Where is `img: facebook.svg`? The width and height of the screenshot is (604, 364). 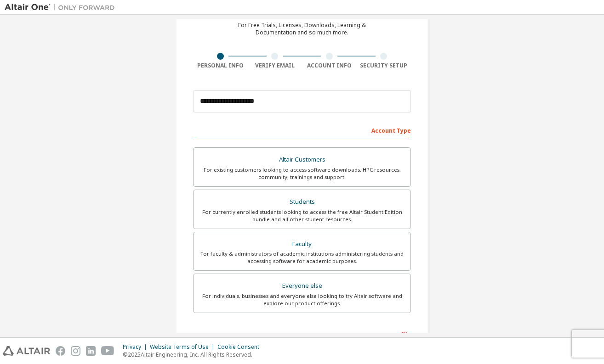 img: facebook.svg is located at coordinates (60, 351).